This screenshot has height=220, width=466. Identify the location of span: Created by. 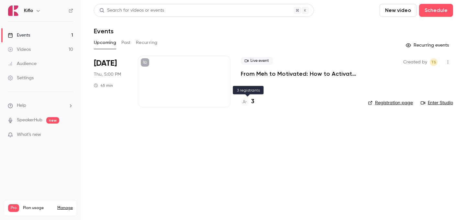
(415, 62).